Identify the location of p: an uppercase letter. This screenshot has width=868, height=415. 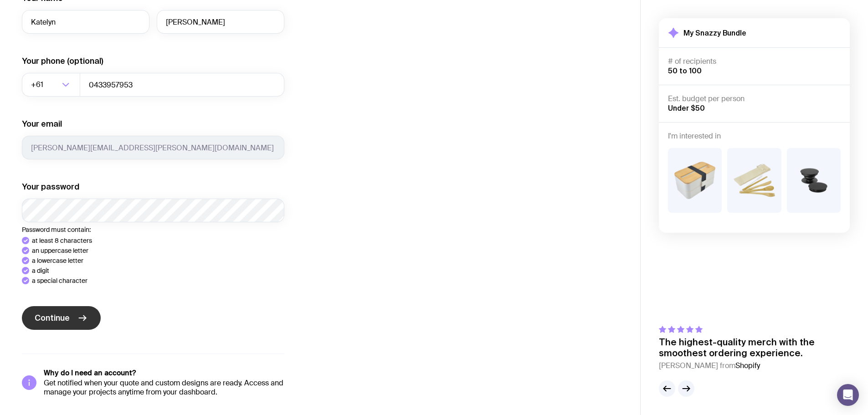
(60, 250).